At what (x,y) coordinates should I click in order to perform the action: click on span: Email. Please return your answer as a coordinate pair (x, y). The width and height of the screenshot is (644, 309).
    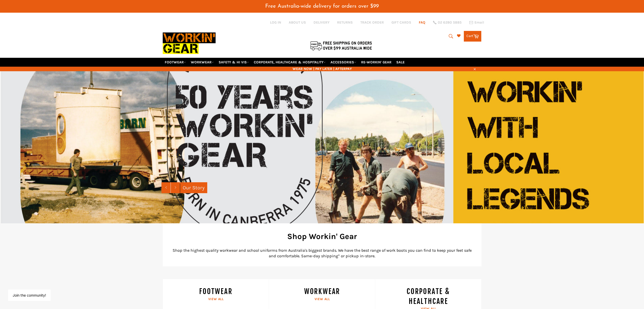
    Looking at the image, I should click on (479, 23).